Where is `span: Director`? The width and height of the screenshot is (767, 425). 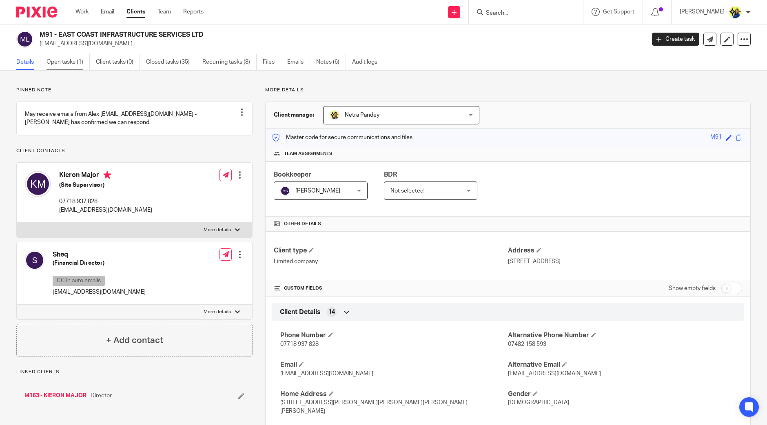 span: Director is located at coordinates (101, 396).